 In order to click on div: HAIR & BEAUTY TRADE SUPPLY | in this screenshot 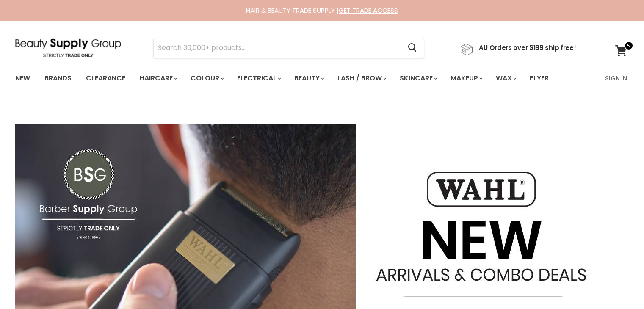, I will do `click(322, 11)`.